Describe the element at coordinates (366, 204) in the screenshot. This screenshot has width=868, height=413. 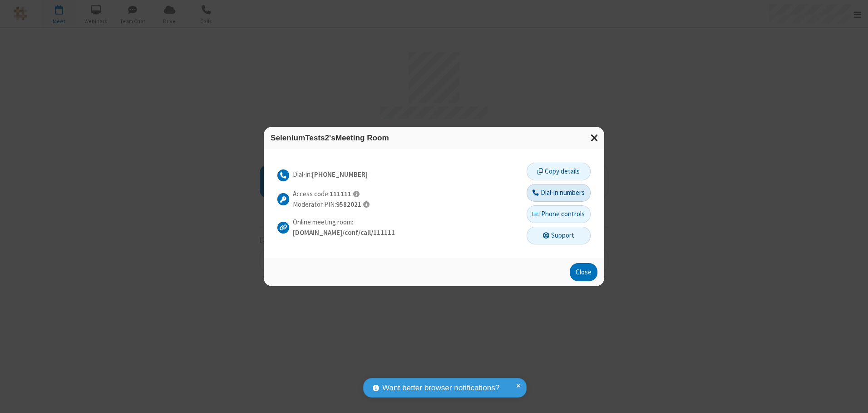
I see `span: As the meeting organizer, entering this PIN gives you access to moderator and other administrativ...` at that location.